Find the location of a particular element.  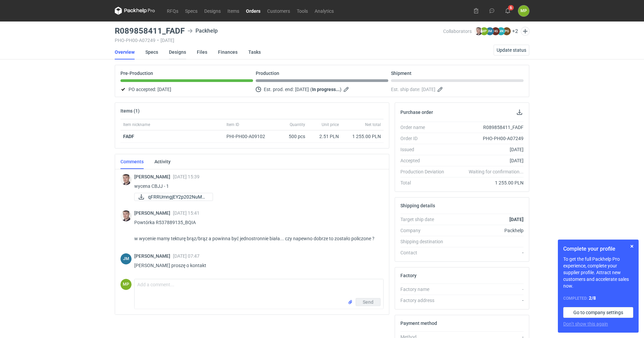

div: PHO-PH00-A07249 is located at coordinates (486, 138).